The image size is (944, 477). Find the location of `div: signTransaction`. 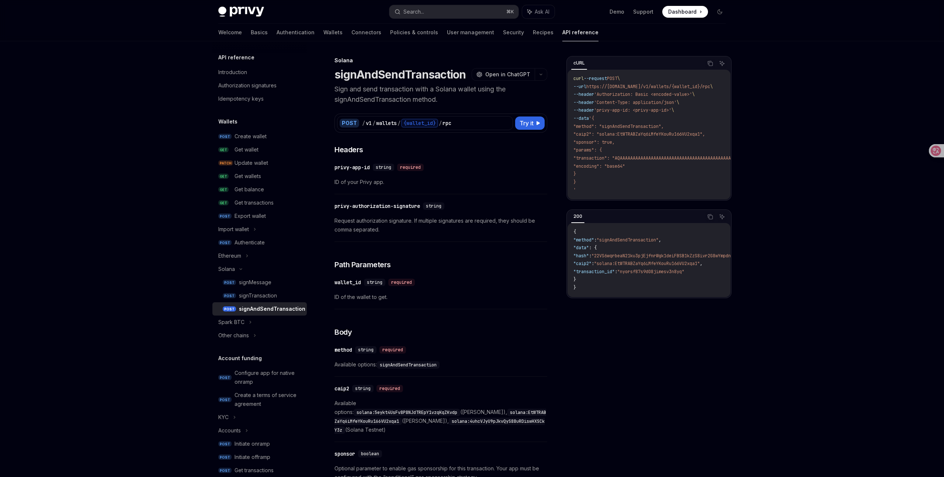

div: signTransaction is located at coordinates (258, 296).